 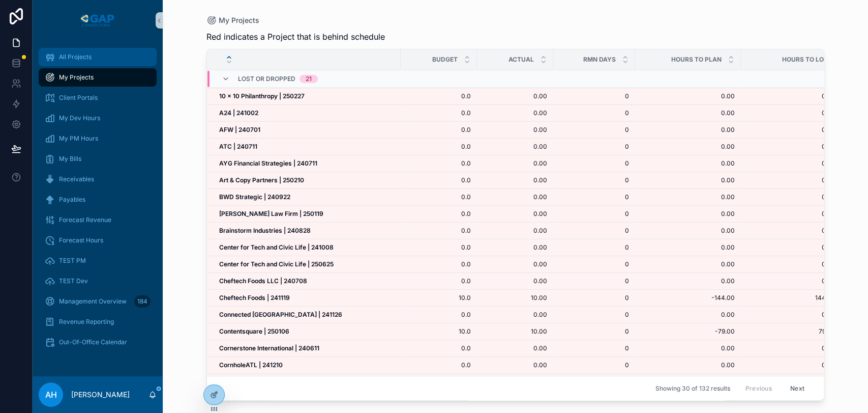 I want to click on span: 10.0, so click(x=439, y=331).